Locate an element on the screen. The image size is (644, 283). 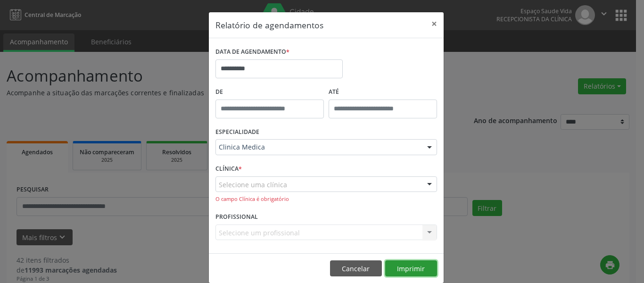
label: PROFISSIONAL is located at coordinates (237, 217).